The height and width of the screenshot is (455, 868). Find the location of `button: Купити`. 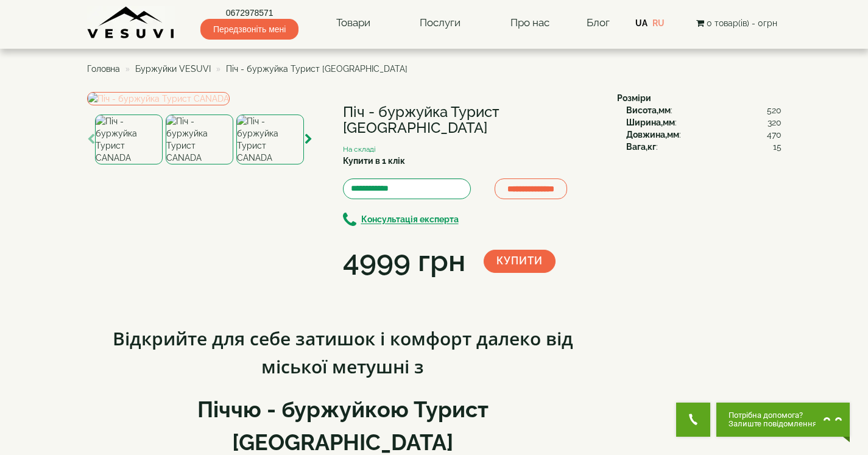

button: Купити is located at coordinates (520, 261).